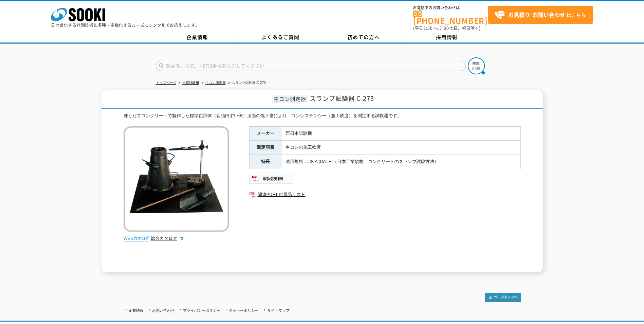 The height and width of the screenshot is (324, 644). Describe the element at coordinates (125, 25) in the screenshot. I see `p: 日々進化する計測技術と多種・多様化するニーズにレンタルでお応えします。` at that location.